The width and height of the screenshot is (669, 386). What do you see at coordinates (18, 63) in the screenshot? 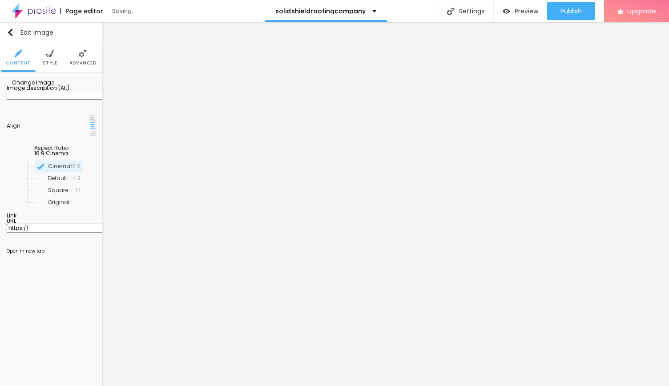
I see `span: Content` at bounding box center [18, 63].